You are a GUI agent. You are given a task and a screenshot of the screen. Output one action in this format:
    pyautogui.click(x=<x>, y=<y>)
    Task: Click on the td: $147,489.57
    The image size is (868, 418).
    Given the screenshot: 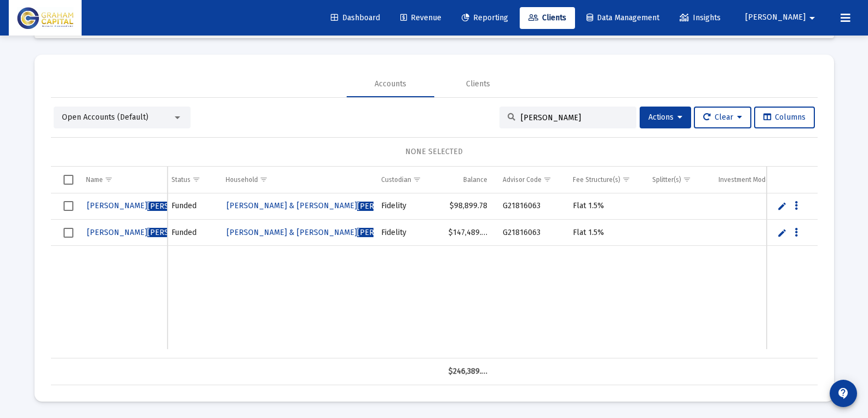 What is the action you would take?
    pyautogui.click(x=468, y=233)
    